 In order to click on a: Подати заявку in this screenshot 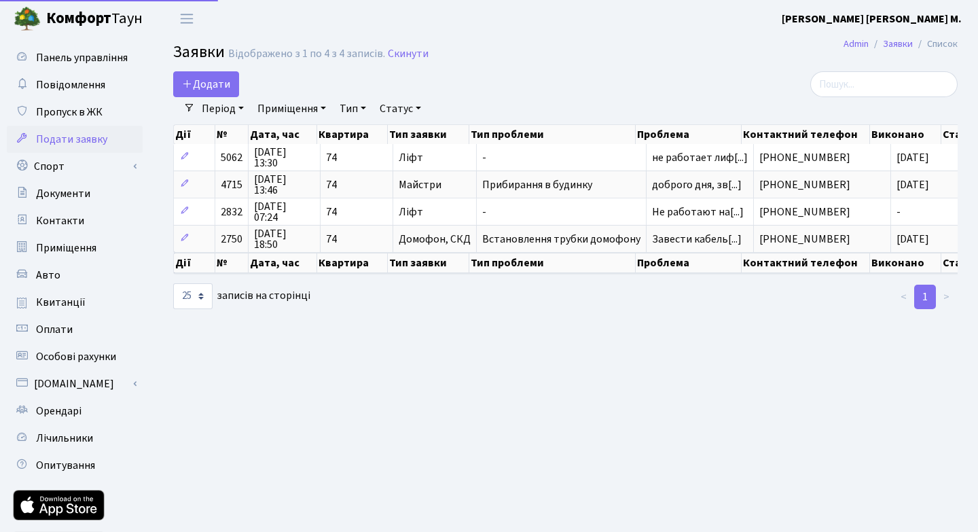, I will do `click(75, 139)`.